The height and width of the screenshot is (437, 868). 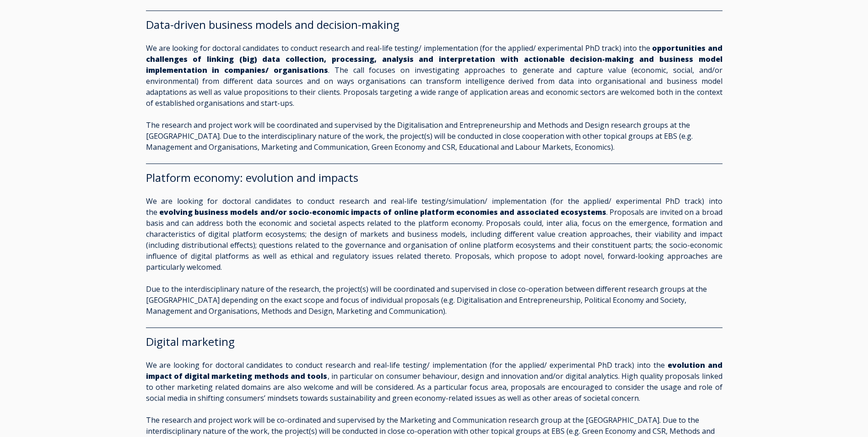 What do you see at coordinates (434, 25) in the screenshot?
I see `h2: Data-driven business models and decision-making` at bounding box center [434, 25].